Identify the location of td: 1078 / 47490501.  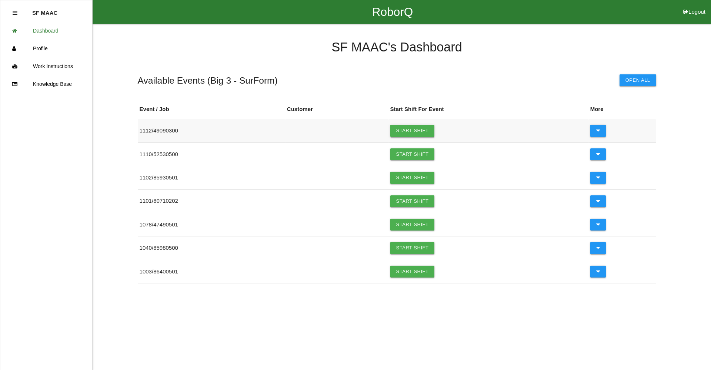
(211, 224).